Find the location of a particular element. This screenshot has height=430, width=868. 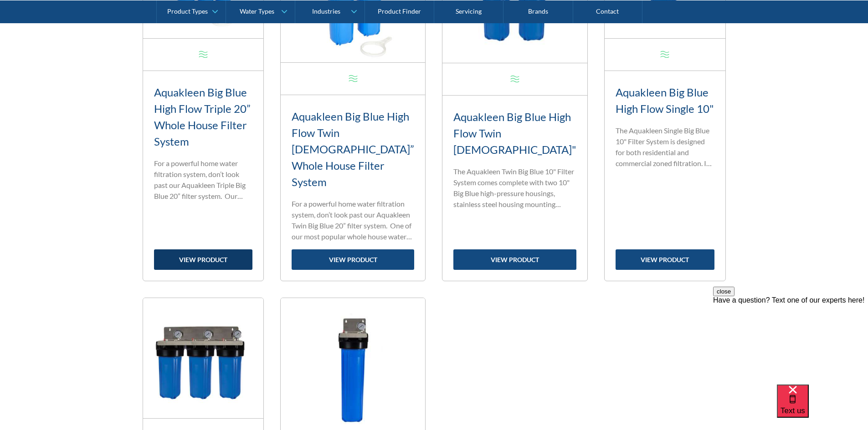

p: For a powerful home water filtration system, don’t look past our Aquakleen Triple Big Blue 20” fi... is located at coordinates (203, 180).